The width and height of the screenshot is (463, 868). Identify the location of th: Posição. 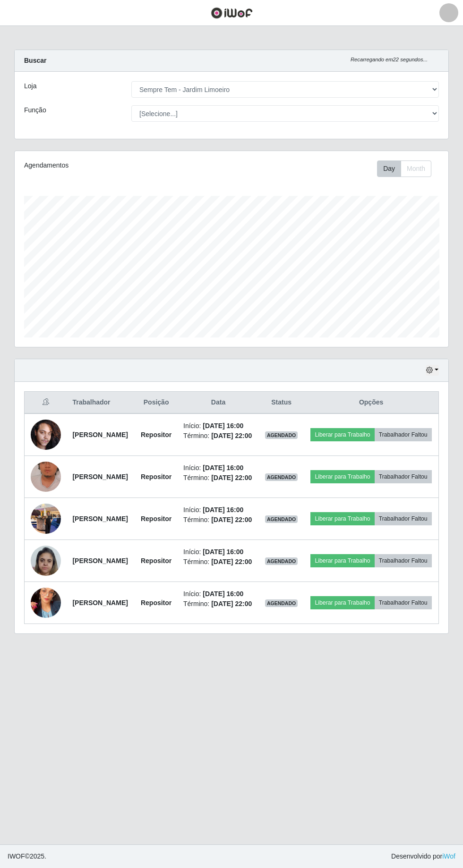
(156, 402).